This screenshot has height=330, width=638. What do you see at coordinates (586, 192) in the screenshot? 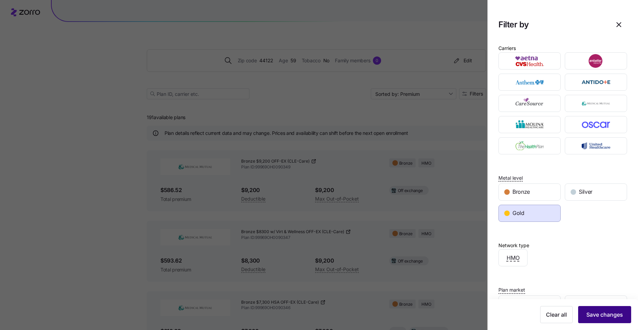
I see `span: Silver` at bounding box center [586, 192].